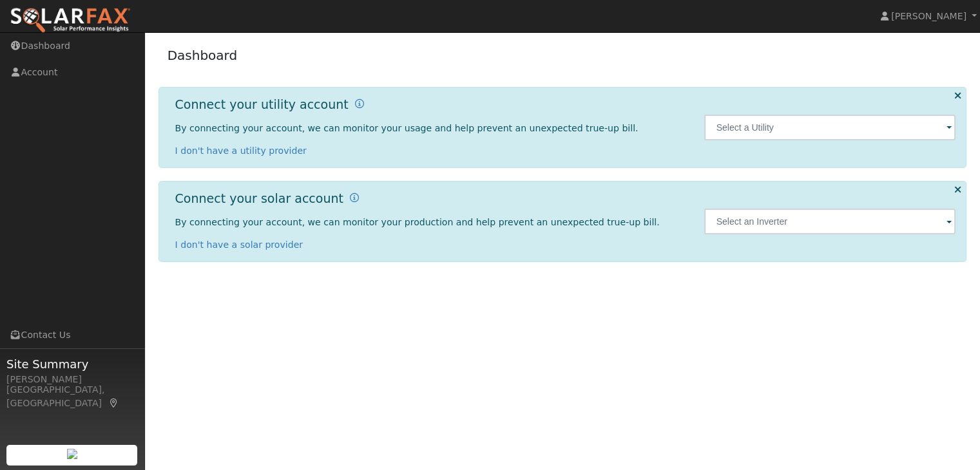 Image resolution: width=980 pixels, height=470 pixels. Describe the element at coordinates (262, 105) in the screenshot. I see `h1: Connect your utility account` at that location.